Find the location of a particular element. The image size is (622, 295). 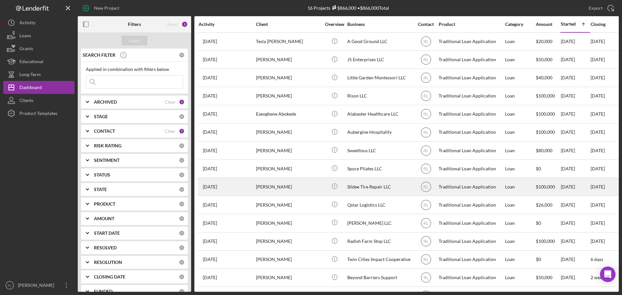

div: Slidee Tire Repair LLC is located at coordinates (380, 187).